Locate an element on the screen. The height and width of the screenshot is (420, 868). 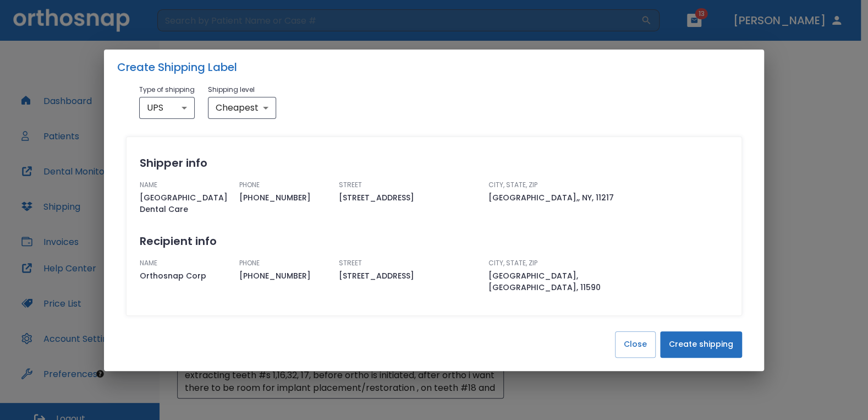
button: Close is located at coordinates (636, 344).